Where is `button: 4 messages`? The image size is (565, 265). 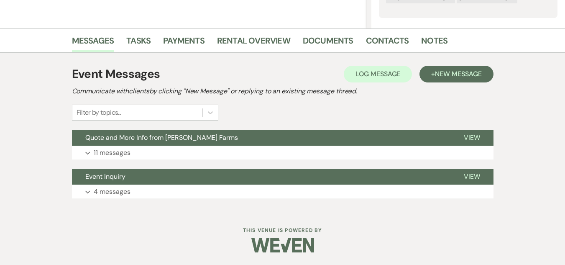
button: 4 messages is located at coordinates (283, 192).